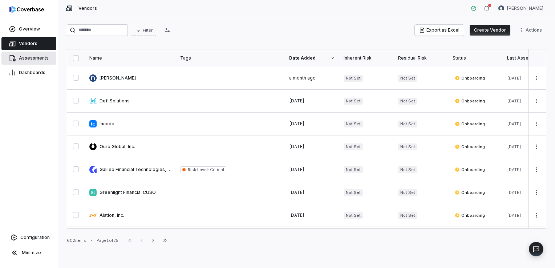  What do you see at coordinates (29, 29) in the screenshot?
I see `a: Overview` at bounding box center [29, 29].